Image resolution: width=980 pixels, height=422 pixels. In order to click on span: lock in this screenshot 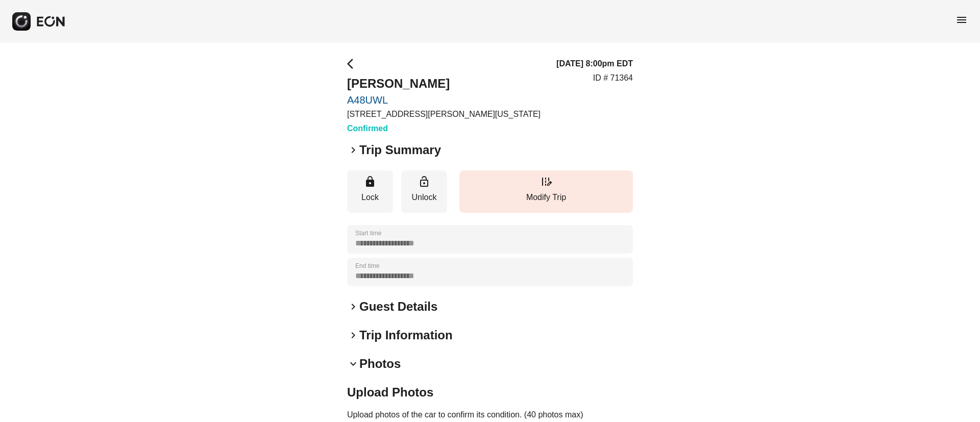, I will do `click(370, 182)`.